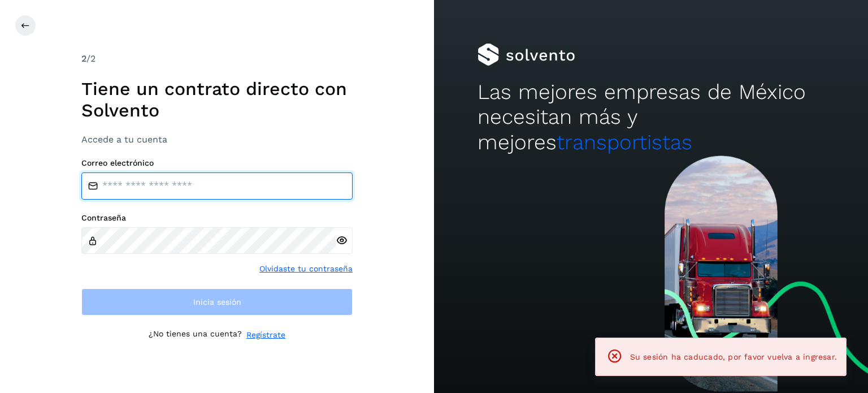 The width and height of the screenshot is (868, 393). I want to click on div: /2, so click(217, 59).